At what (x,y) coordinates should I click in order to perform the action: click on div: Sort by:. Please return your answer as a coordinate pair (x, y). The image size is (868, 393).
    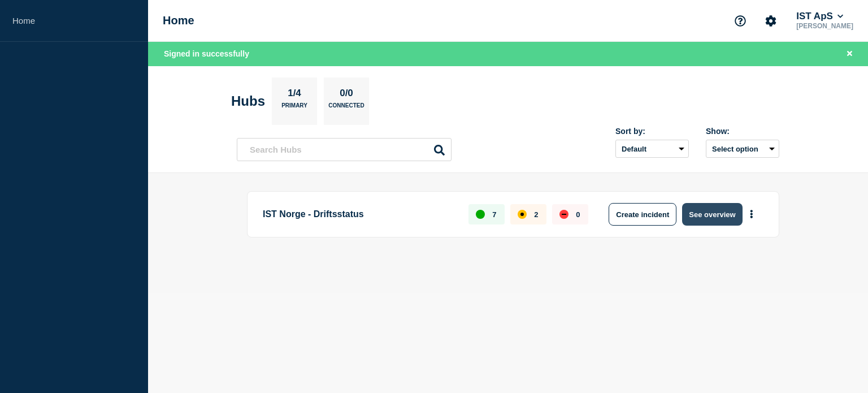
    Looking at the image, I should click on (652, 131).